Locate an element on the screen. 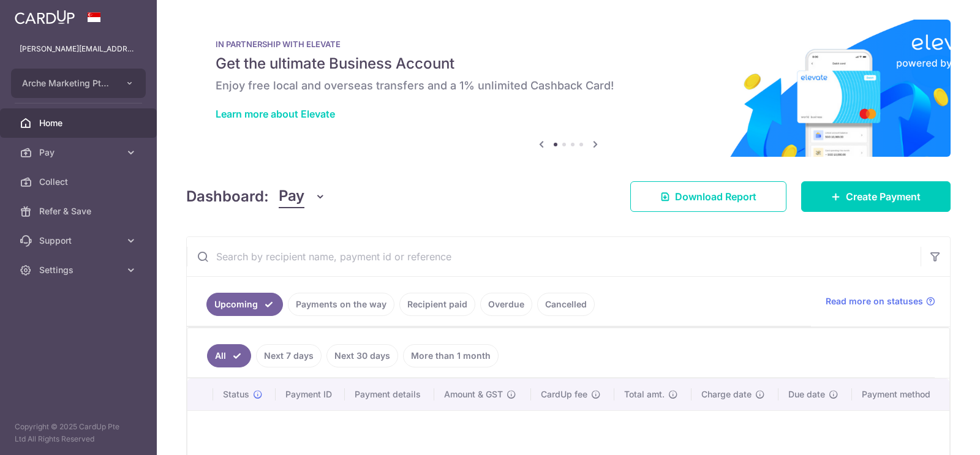 Image resolution: width=980 pixels, height=455 pixels. th: Payment details is located at coordinates (389, 395).